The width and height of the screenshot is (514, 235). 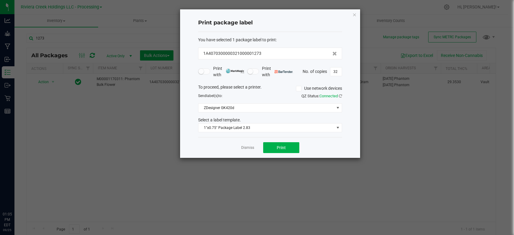 I want to click on h4: Print package label, so click(x=270, y=23).